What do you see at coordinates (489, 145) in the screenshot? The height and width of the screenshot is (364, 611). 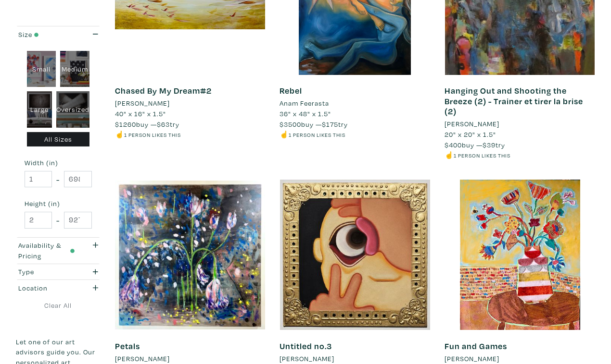 I see `span: $39` at bounding box center [489, 145].